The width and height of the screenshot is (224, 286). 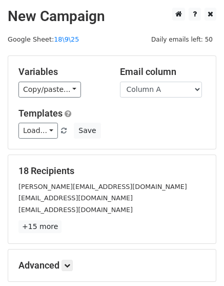 I want to click on h5: Advanced, so click(x=112, y=266).